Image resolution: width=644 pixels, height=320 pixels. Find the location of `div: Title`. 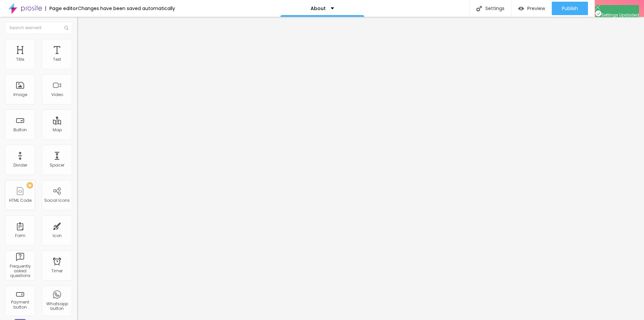

div: Title is located at coordinates (20, 59).